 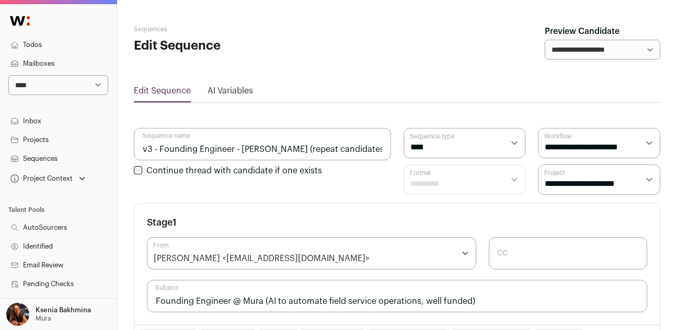 I want to click on span: 1, so click(x=175, y=223).